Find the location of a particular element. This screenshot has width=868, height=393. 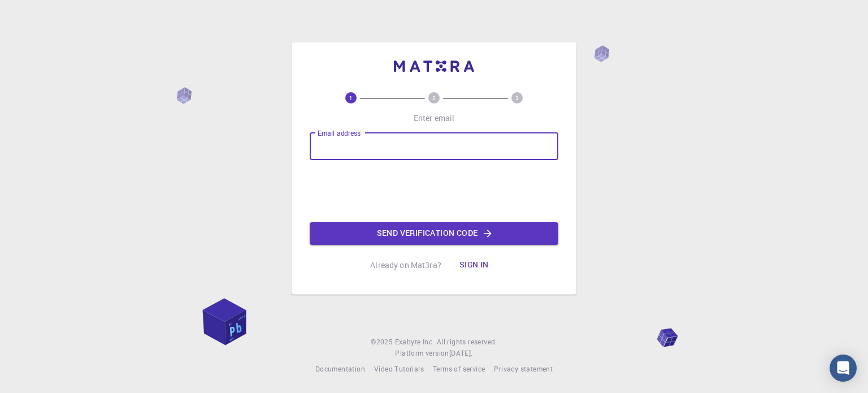

text: 3 is located at coordinates (517, 98).